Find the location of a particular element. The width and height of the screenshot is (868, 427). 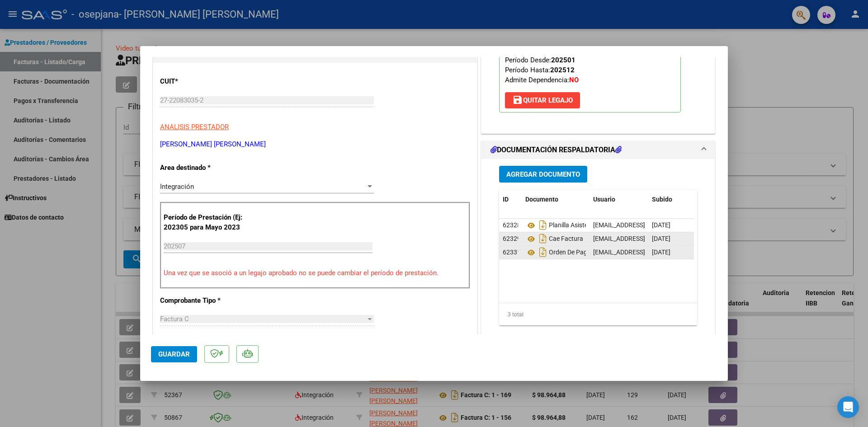

span: 62328 is located at coordinates (511, 225).